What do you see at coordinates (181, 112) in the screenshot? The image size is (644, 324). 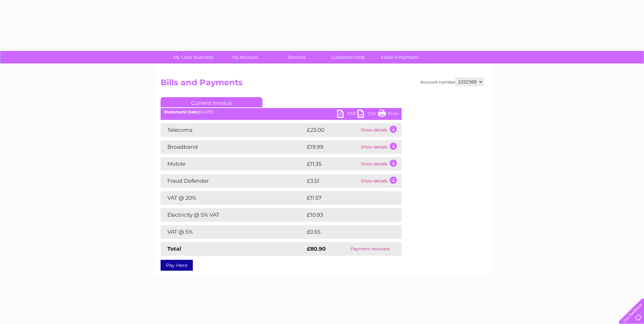 I see `b: Statement Date:` at bounding box center [181, 112].